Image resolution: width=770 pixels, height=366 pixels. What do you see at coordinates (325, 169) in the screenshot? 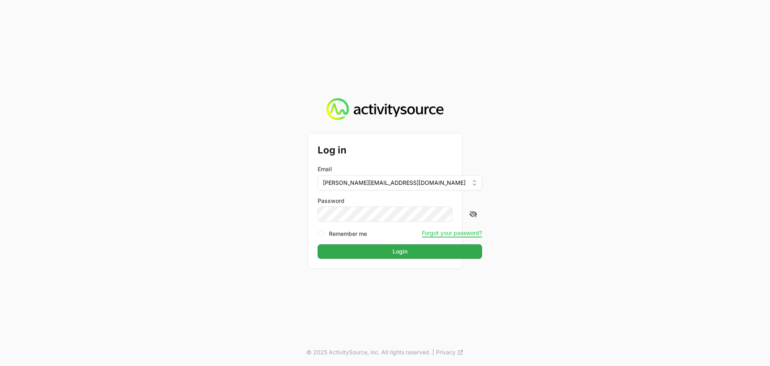
I see `label: Email` at bounding box center [325, 169].